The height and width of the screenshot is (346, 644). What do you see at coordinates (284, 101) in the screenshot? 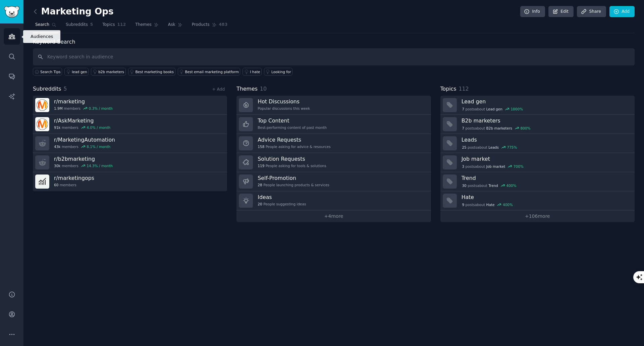
I see `h3: Hot Discussions` at bounding box center [284, 101].